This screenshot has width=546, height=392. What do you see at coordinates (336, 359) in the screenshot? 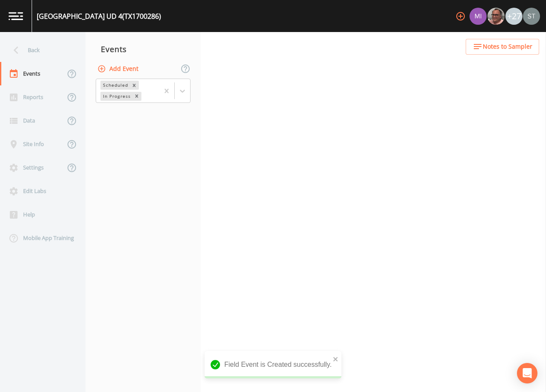
I see `button: close` at bounding box center [336, 359].